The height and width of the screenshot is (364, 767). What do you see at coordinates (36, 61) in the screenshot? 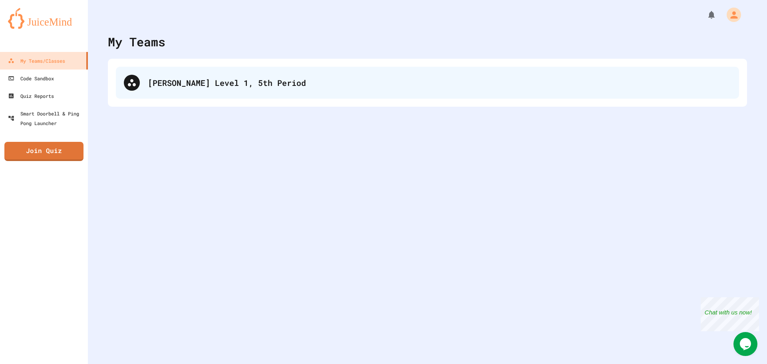
I see `div: My Teams/Classes` at bounding box center [36, 61].